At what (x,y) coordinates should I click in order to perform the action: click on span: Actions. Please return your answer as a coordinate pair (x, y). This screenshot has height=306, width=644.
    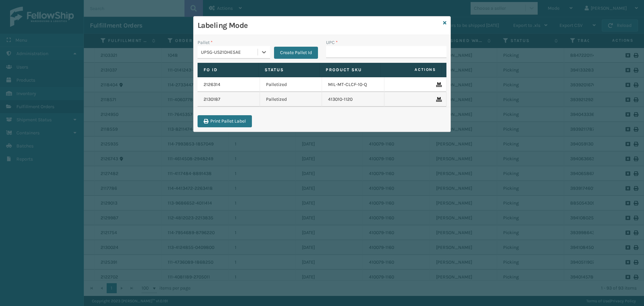
    Looking at the image, I should click on (411, 69).